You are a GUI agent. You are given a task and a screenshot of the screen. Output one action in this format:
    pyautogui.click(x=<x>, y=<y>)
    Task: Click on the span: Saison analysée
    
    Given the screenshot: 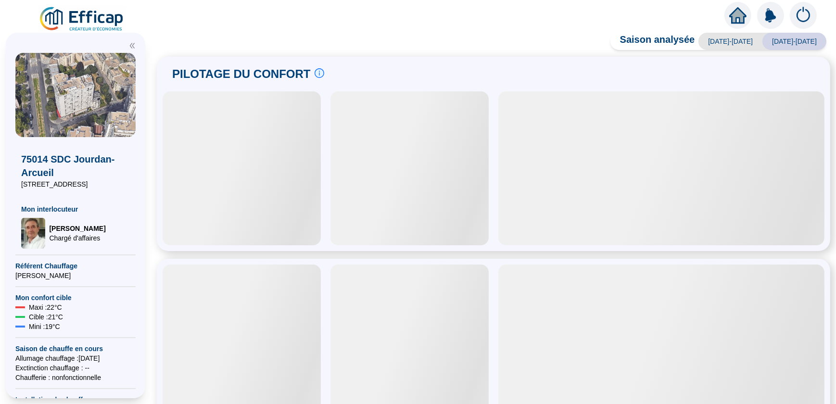 What is the action you would take?
    pyautogui.click(x=653, y=41)
    